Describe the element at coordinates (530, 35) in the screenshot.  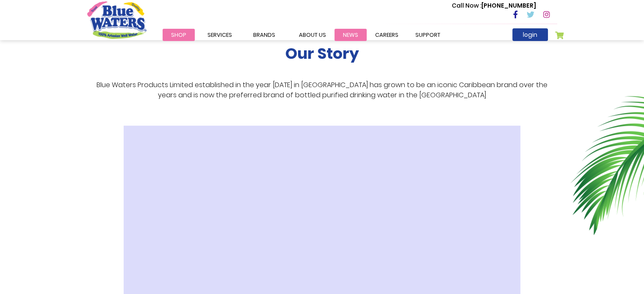
I see `a: login` at that location.